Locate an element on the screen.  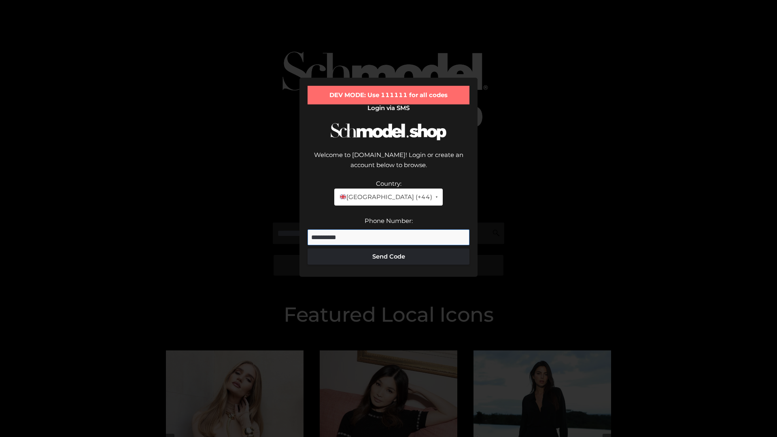
label: Country: is located at coordinates (389, 183).